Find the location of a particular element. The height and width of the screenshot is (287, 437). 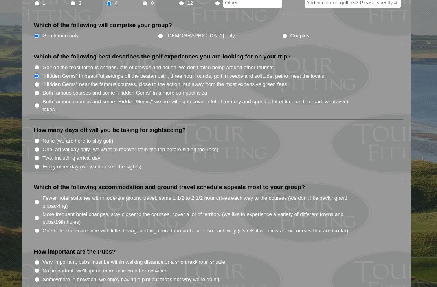

label: Every other day (we want to see the sights) is located at coordinates (92, 167).